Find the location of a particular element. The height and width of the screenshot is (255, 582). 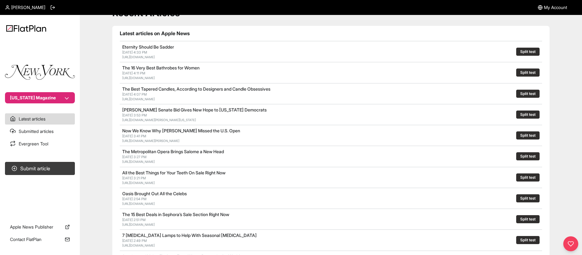

img: Publication Logo is located at coordinates (40, 72).